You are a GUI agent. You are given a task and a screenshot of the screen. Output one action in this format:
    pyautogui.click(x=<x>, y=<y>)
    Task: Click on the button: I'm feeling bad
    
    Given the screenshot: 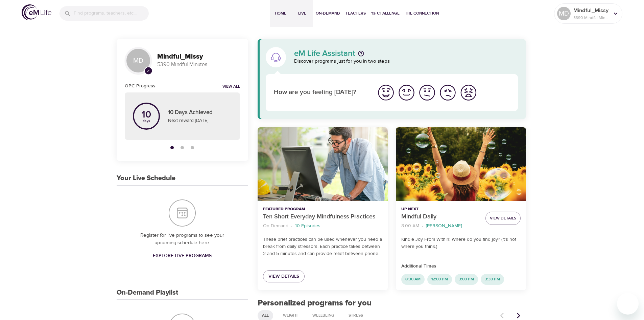 What is the action you would take?
    pyautogui.click(x=448, y=92)
    